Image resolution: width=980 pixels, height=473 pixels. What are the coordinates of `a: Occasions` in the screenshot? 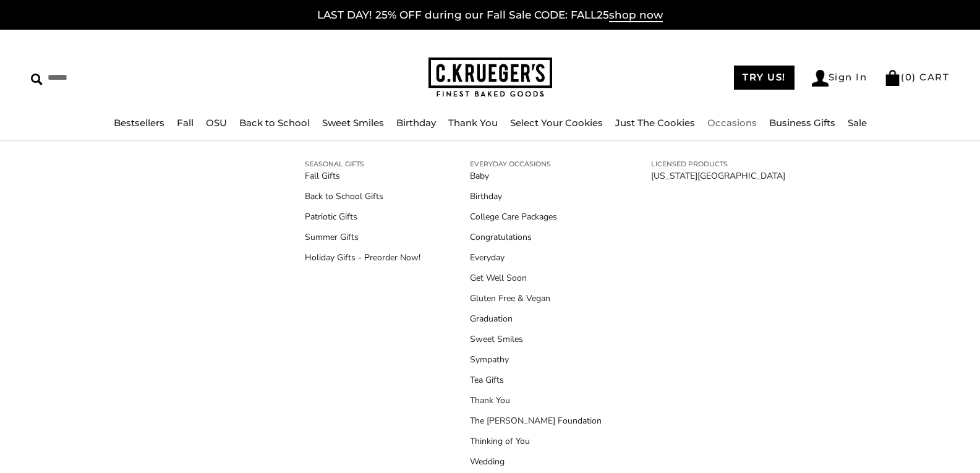 It's located at (732, 122).